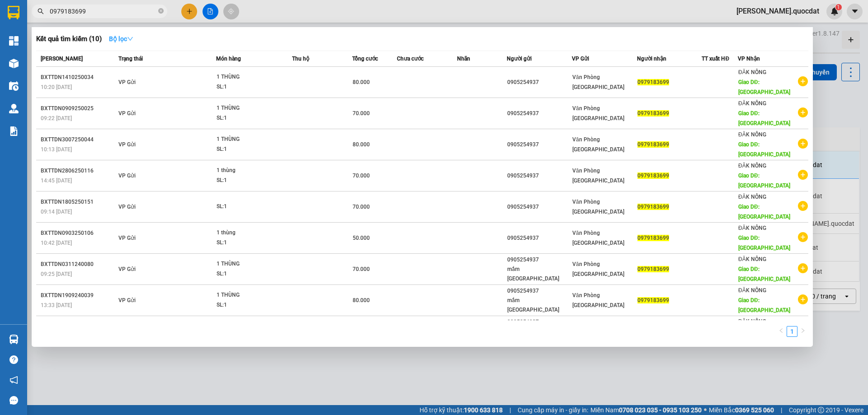 The image size is (868, 415). I want to click on div: BXTTDN1805250151, so click(78, 202).